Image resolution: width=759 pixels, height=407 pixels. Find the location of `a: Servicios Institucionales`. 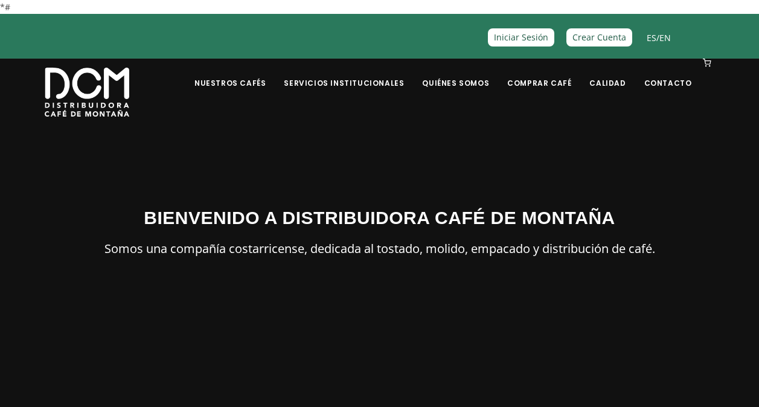

a: Servicios Institucionales is located at coordinates (344, 74).